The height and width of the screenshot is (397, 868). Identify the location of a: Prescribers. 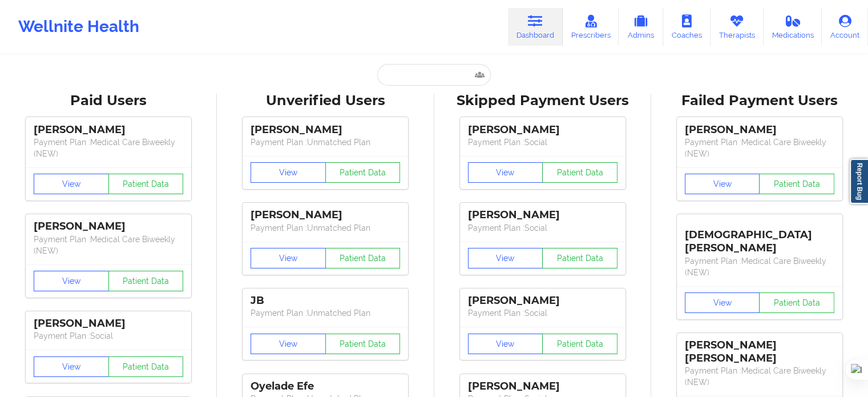
(590, 27).